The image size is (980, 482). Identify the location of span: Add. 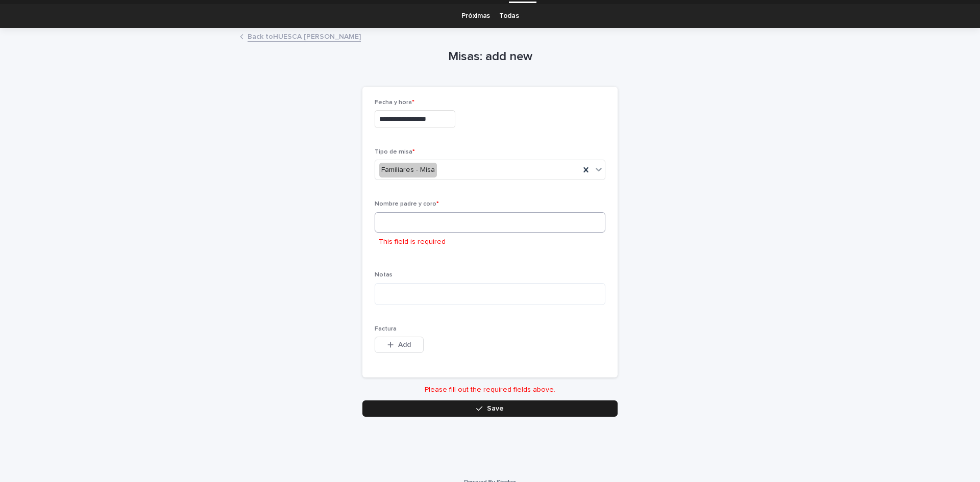
(405, 345).